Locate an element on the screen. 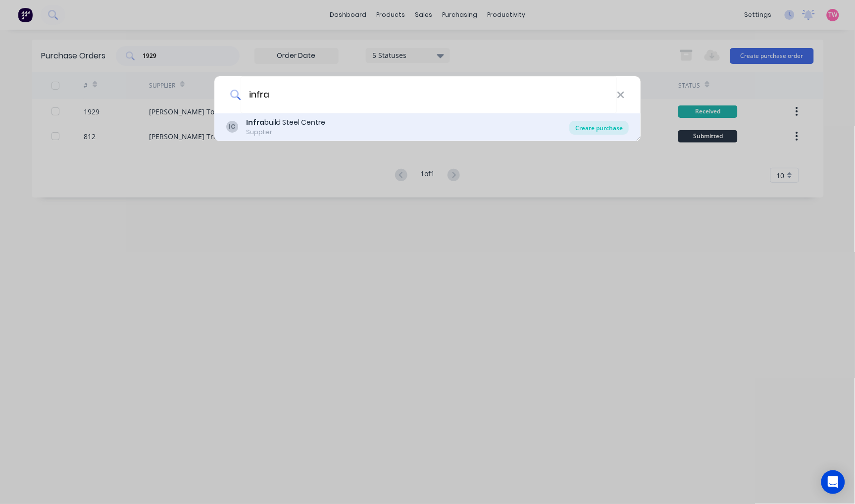 The width and height of the screenshot is (855, 504). div: Open Intercom Messenger is located at coordinates (833, 482).